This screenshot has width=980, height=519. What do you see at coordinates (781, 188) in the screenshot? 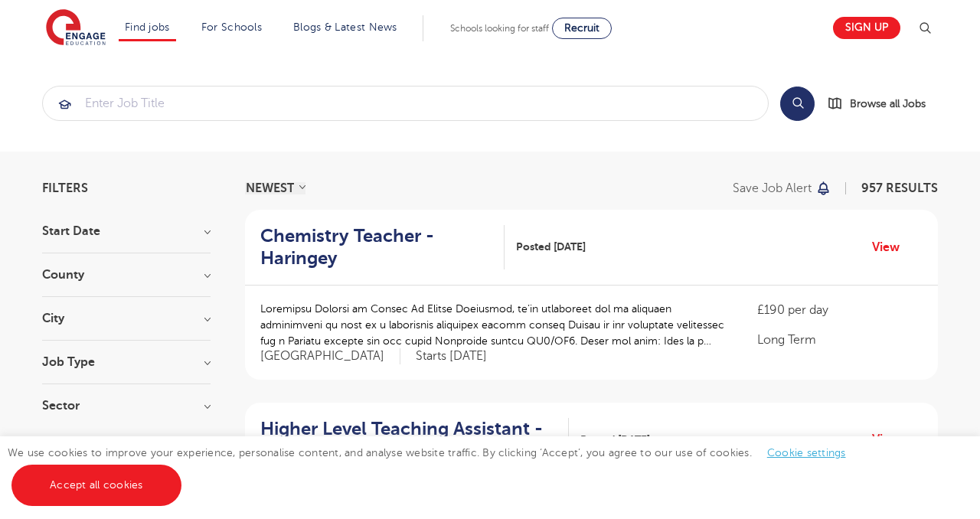
I see `button: Save job alert` at bounding box center [781, 188].